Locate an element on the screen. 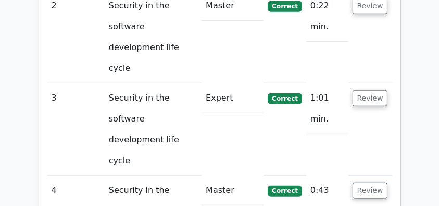  td: 3 is located at coordinates (76, 129).